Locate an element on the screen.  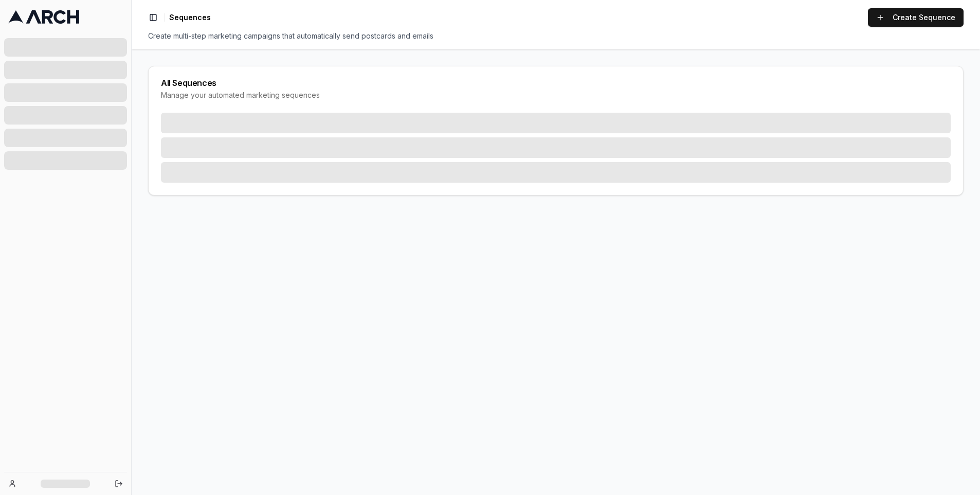
nav: breadcrumb is located at coordinates (190, 18).